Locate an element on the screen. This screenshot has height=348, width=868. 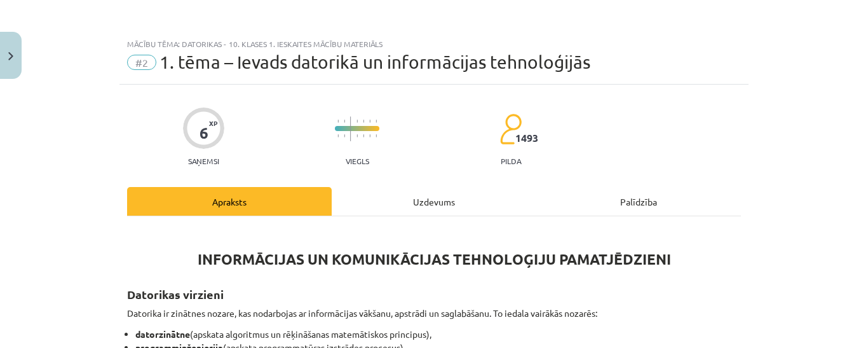
strong: Datorikas virzieni is located at coordinates (176, 294).